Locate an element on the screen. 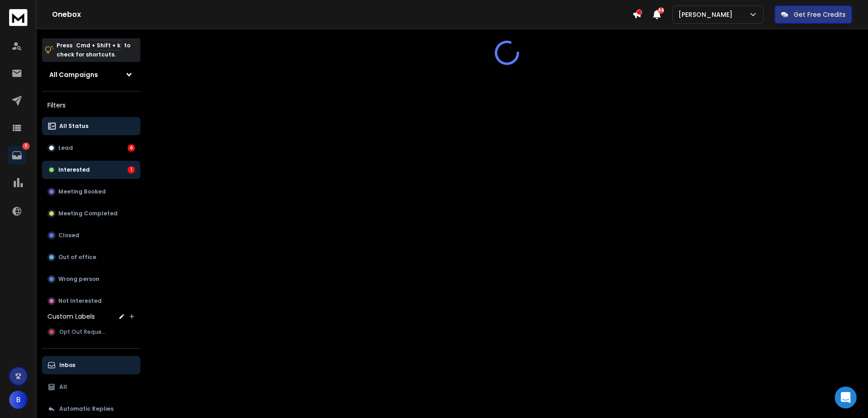 The height and width of the screenshot is (418, 868). p: Automatic Replies is located at coordinates (86, 409).